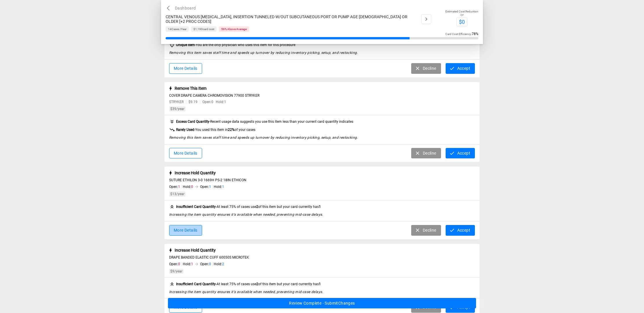 The image size is (644, 313). Describe the element at coordinates (322, 180) in the screenshot. I see `span: SUTURE ETHILON 3-0 1669H PS-2 18IN ETHICON` at that location.